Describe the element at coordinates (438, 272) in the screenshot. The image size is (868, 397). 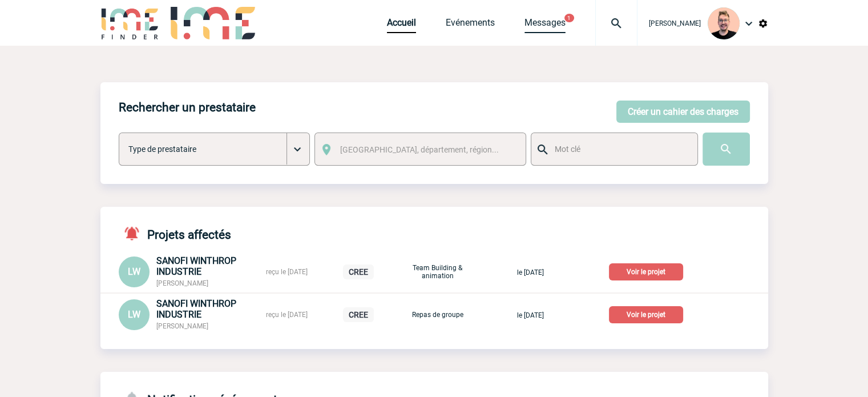
I see `p: Team Building & animation` at that location.